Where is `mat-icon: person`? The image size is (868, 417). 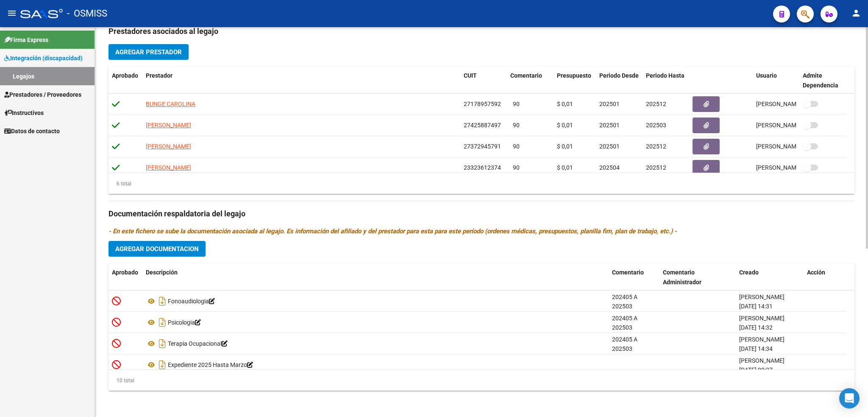
mat-icon: person is located at coordinates (856, 13).